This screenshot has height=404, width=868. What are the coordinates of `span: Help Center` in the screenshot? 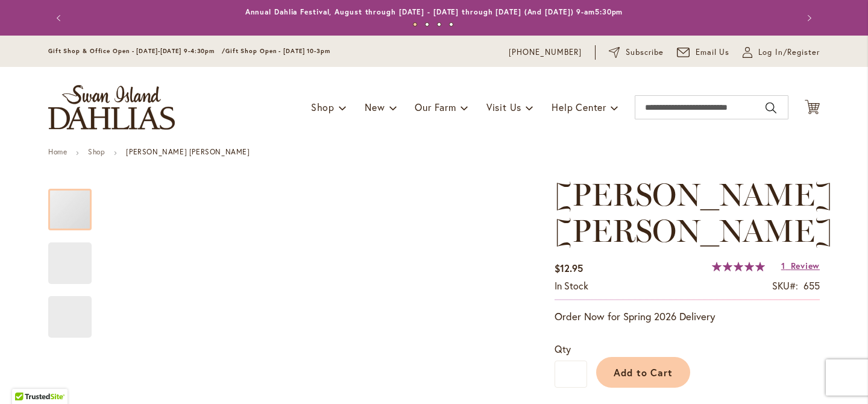 It's located at (579, 106).